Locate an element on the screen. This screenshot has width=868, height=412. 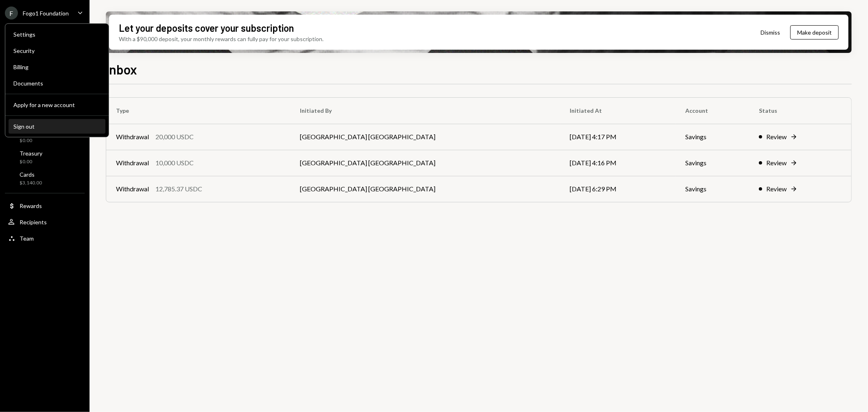
div: Documents is located at coordinates (57, 83).